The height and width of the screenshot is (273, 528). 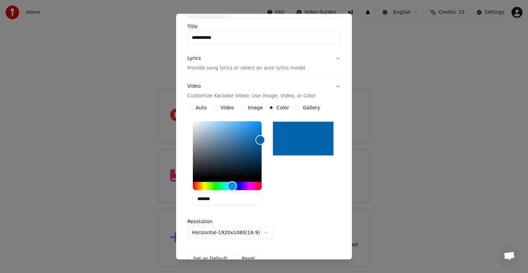 What do you see at coordinates (264, 91) in the screenshot?
I see `button: VideoCustomize Karaoke Video: Use Image, Video, or Color` at bounding box center [264, 91].